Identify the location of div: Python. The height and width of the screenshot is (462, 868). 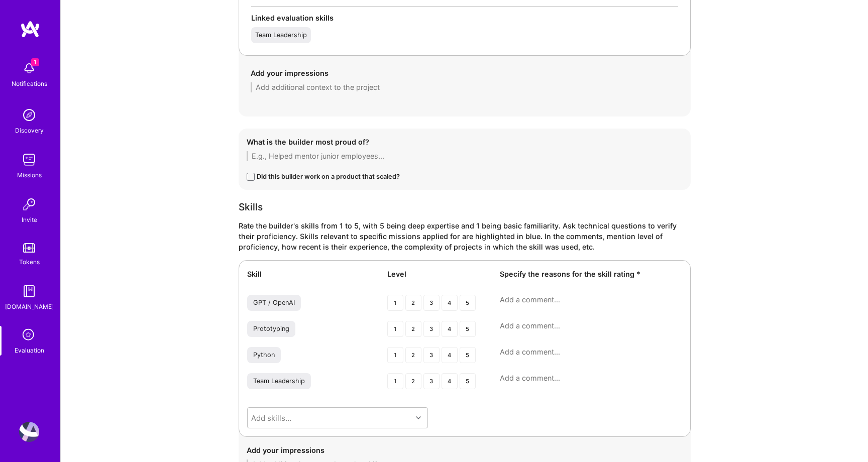
(264, 356).